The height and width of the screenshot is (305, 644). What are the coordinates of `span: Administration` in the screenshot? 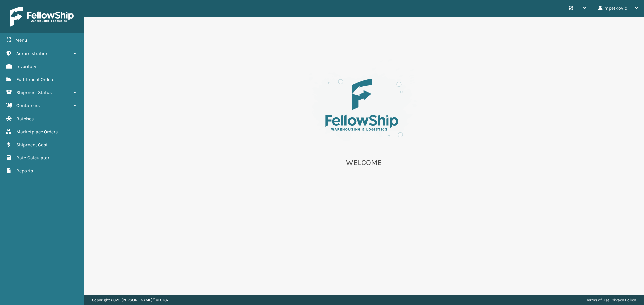 It's located at (32, 53).